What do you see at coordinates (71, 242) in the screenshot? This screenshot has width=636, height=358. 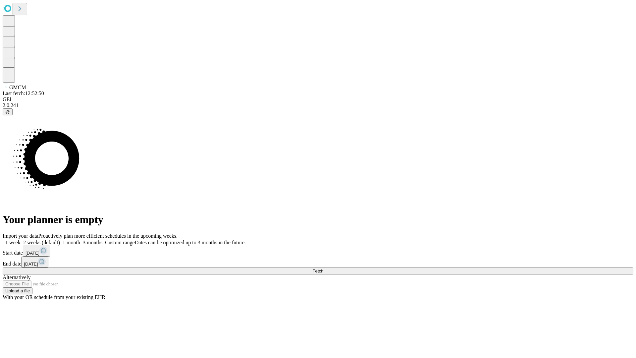 I see `span: 1 month` at bounding box center [71, 242].